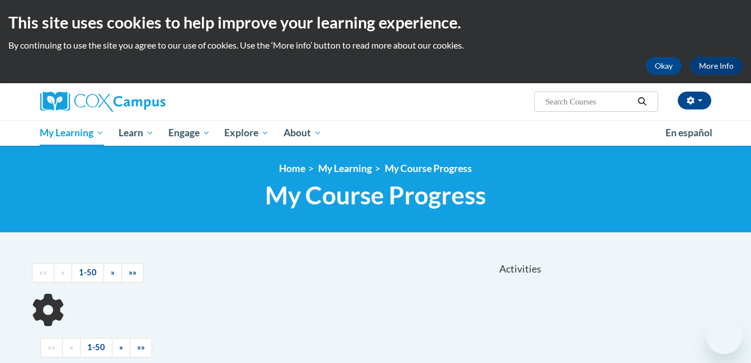  Describe the element at coordinates (689, 132) in the screenshot. I see `span: En español` at that location.